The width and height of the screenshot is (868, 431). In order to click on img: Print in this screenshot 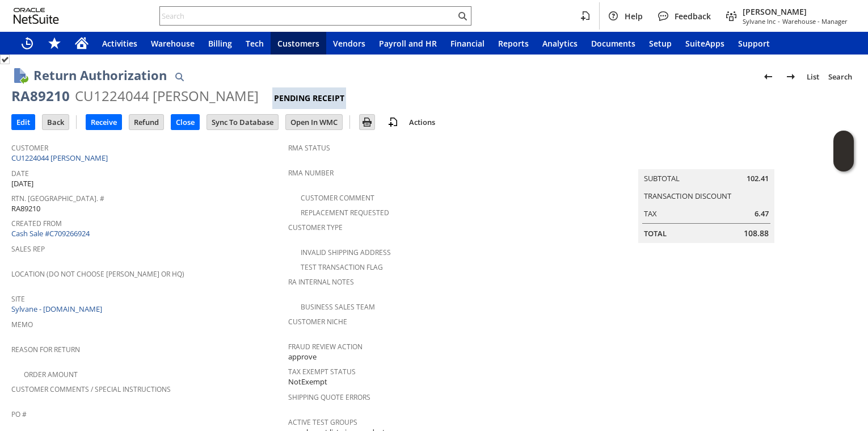, I will do `click(367, 122)`.